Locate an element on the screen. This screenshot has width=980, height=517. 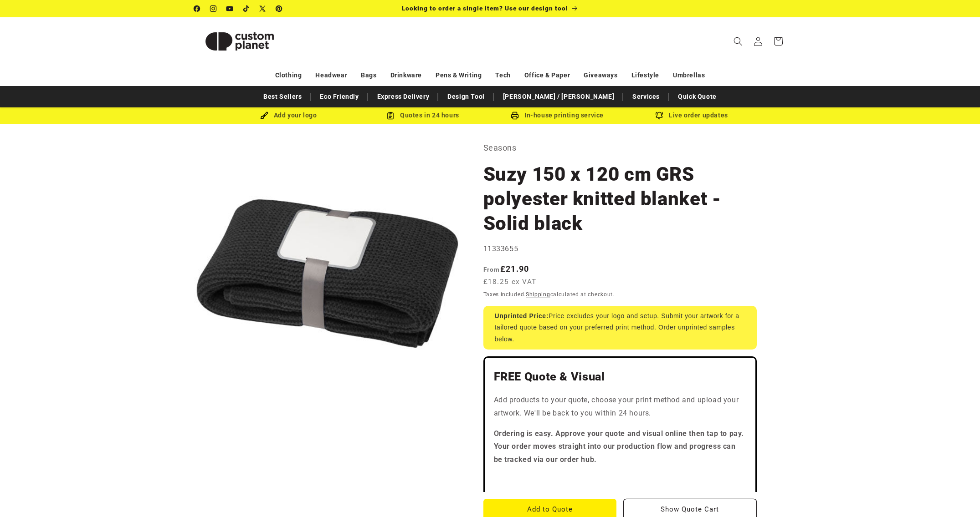
h2: FREE Quote & Visual is located at coordinates (621, 377).